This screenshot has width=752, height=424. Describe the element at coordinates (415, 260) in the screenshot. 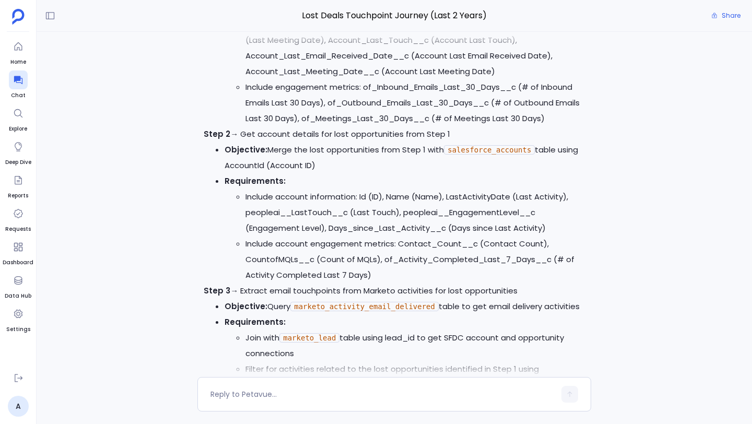

I see `li: Include account engagement metrics: Contact_Count__c (Contact Count), CountofMQLs__c (Count of MQ...` at that location.